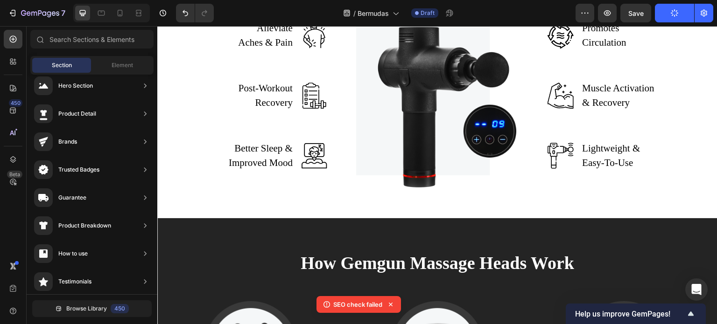  Describe the element at coordinates (428, 13) in the screenshot. I see `span: Draft` at that location.